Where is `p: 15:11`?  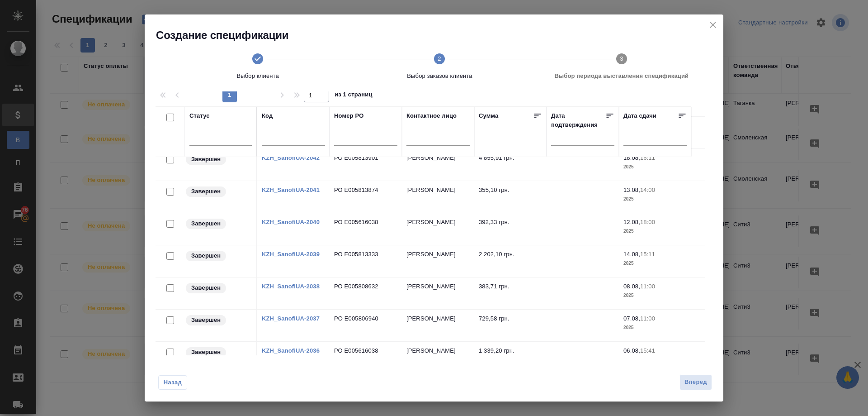 p: 15:11 is located at coordinates (647, 254).